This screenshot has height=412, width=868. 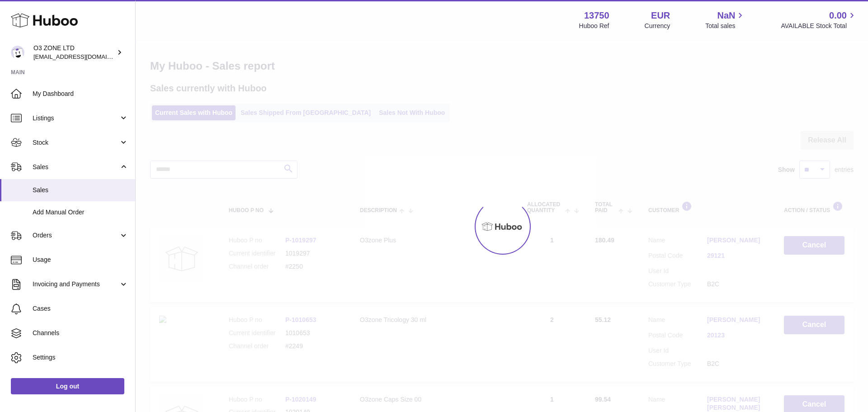 I want to click on div: O3 ZONE LTD, so click(x=74, y=52).